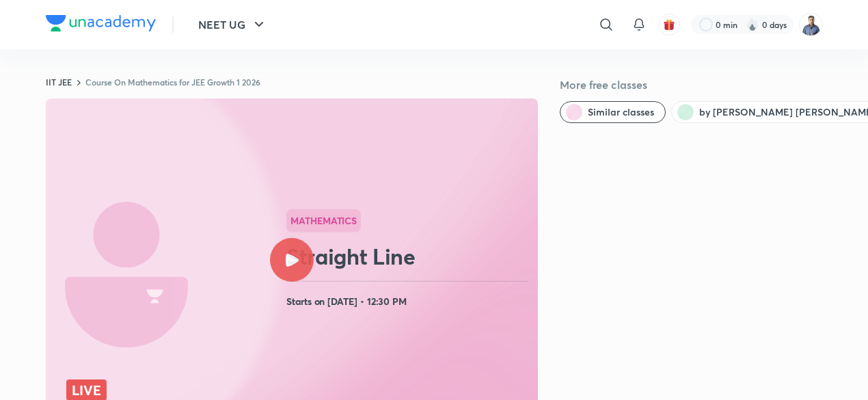 The image size is (868, 400). What do you see at coordinates (59, 82) in the screenshot?
I see `a: IIT JEE` at bounding box center [59, 82].